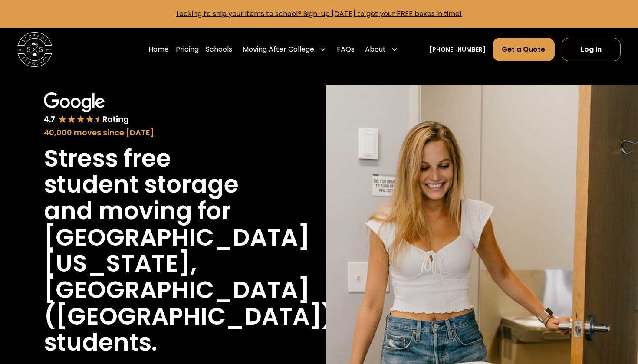 The height and width of the screenshot is (364, 638). Describe the element at coordinates (156, 185) in the screenshot. I see `h1: Stress free student storage and moving for` at that location.